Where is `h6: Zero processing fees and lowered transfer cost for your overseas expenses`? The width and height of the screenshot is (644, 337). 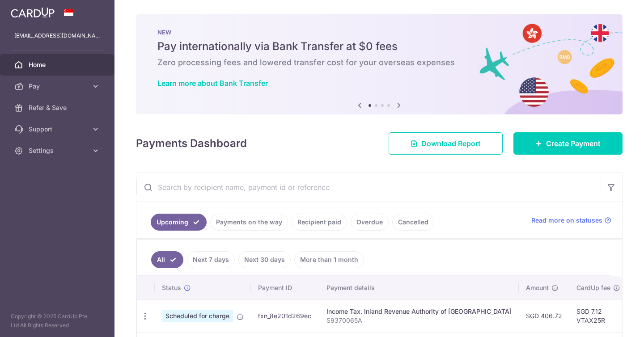
h6: Zero processing fees and lowered transfer cost for your overseas expenses is located at coordinates (379, 63).